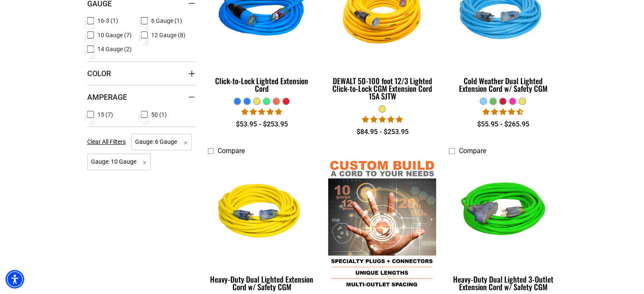  Describe the element at coordinates (141, 97) in the screenshot. I see `summary: Amperage` at that location.